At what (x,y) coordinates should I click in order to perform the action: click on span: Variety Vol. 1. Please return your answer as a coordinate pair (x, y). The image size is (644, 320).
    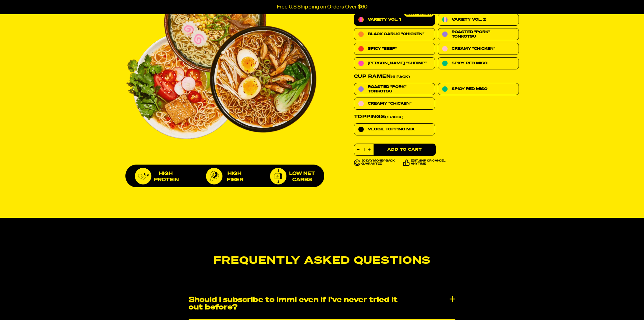
    Looking at the image, I should click on (384, 19).